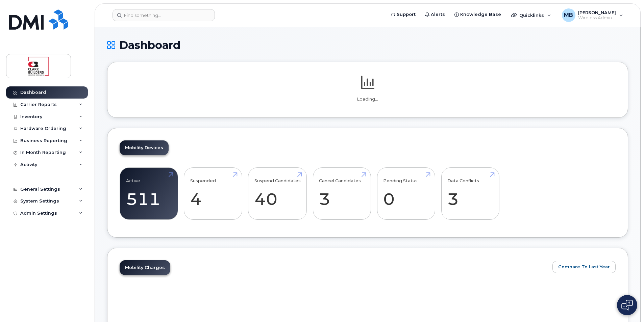 This screenshot has height=322, width=644. I want to click on button: Compare To Last Year, so click(584, 267).